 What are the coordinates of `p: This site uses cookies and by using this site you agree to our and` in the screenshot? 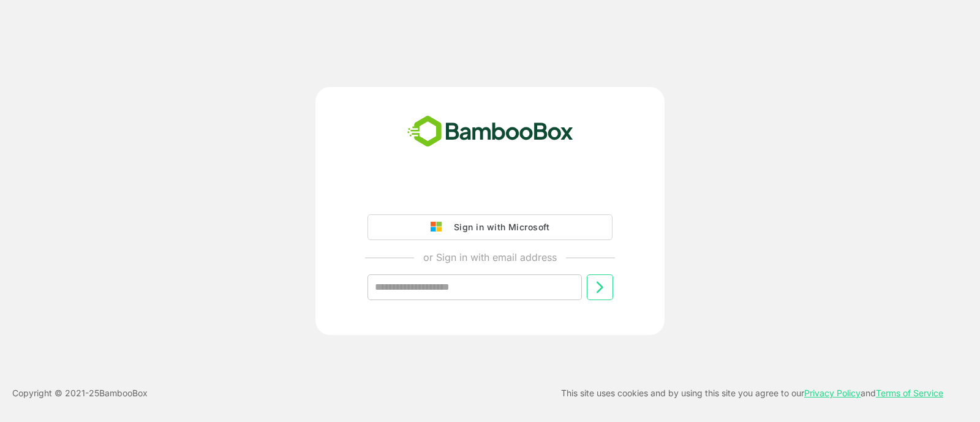 It's located at (752, 393).